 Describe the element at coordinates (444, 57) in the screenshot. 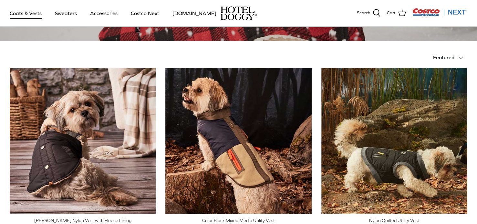

I see `span: Featured` at that location.